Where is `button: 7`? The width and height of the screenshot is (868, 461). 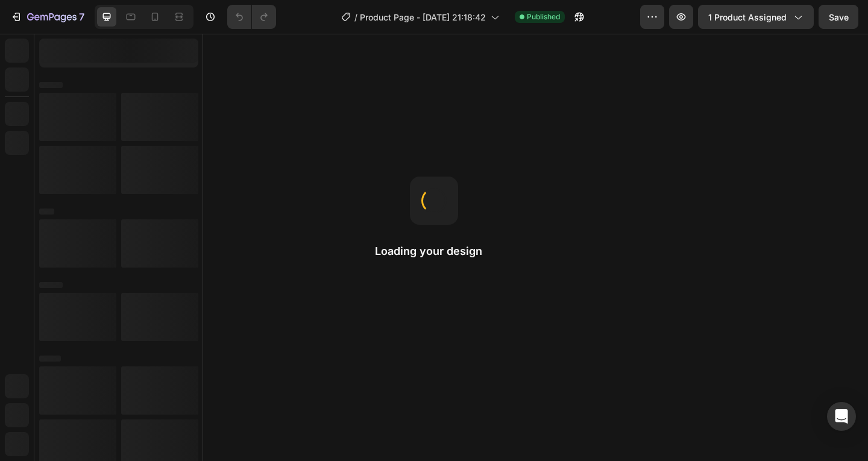
button: 7 is located at coordinates (47, 17).